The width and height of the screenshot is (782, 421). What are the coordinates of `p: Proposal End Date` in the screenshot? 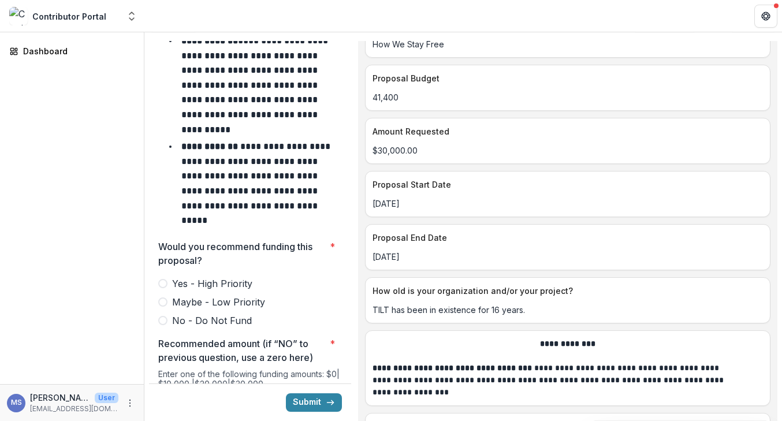 It's located at (565, 237).